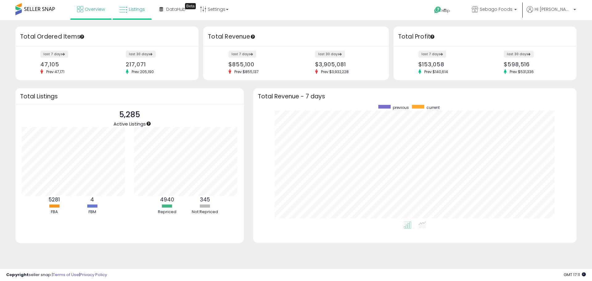 The width and height of the screenshot is (592, 281). Describe the element at coordinates (415, 96) in the screenshot. I see `h3: Total Revenue - 7 days` at that location.